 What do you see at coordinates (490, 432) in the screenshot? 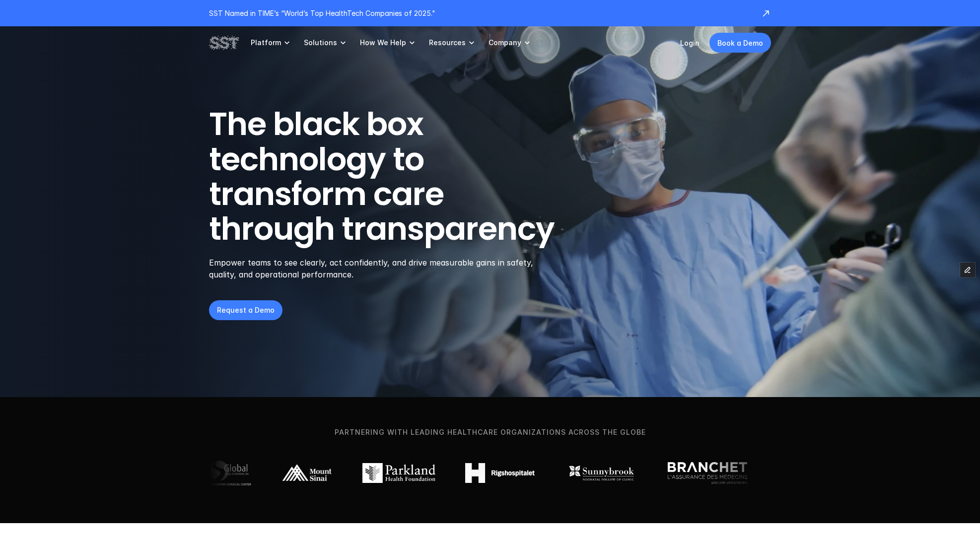
I see `p: Partnering with leading healthcare organizations across the globe` at bounding box center [490, 432].